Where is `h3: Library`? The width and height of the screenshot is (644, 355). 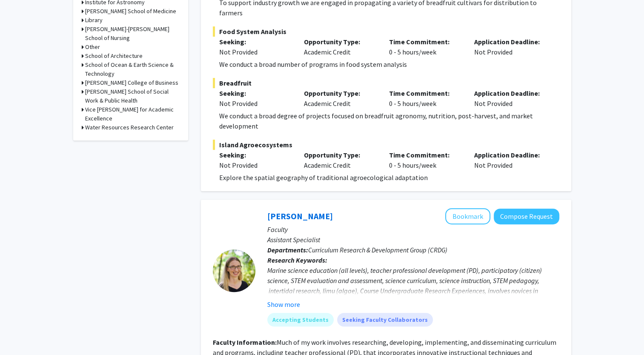
h3: Library is located at coordinates (94, 20).